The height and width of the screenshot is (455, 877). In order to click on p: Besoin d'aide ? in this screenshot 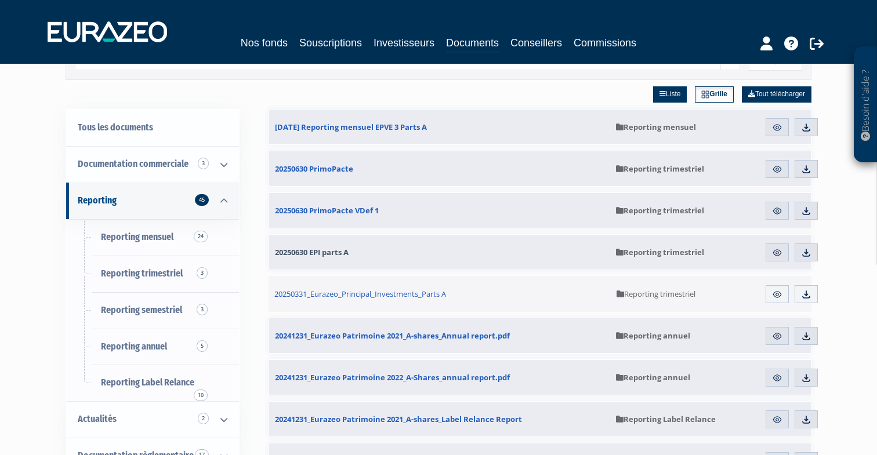, I will do `click(865, 105)`.